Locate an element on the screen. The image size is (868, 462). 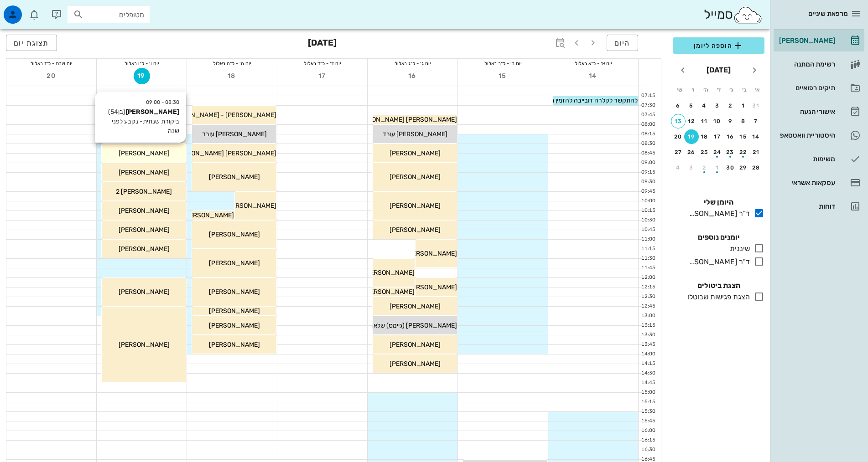
a: היסטוריית וואטסאפ is located at coordinates (819, 135).